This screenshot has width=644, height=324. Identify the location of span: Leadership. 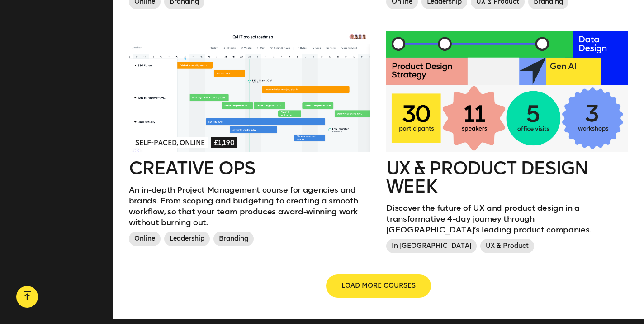
(187, 238).